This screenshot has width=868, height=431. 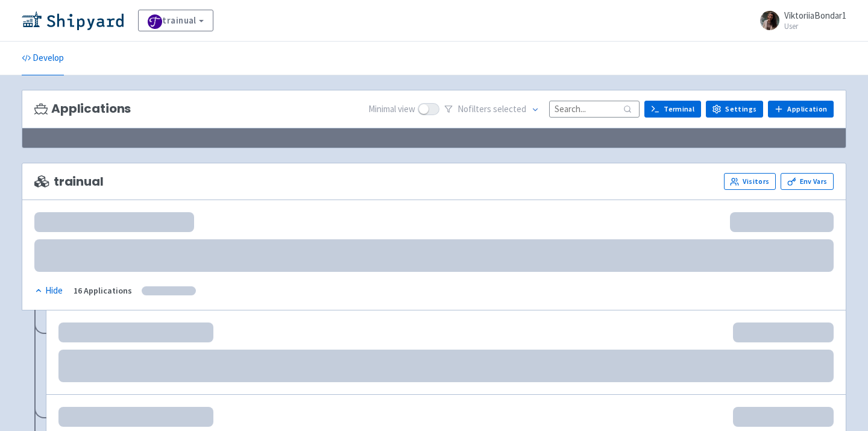 What do you see at coordinates (814, 15) in the screenshot?
I see `span: ViktoriiaBondar1` at bounding box center [814, 15].